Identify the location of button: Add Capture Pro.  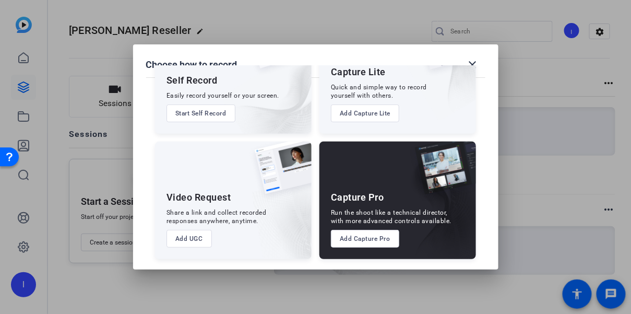
(365, 239).